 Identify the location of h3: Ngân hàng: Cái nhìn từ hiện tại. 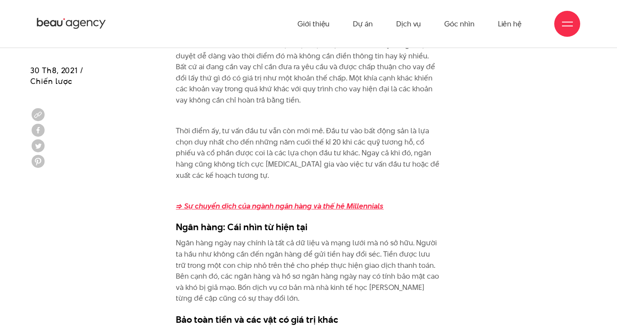
(308, 227).